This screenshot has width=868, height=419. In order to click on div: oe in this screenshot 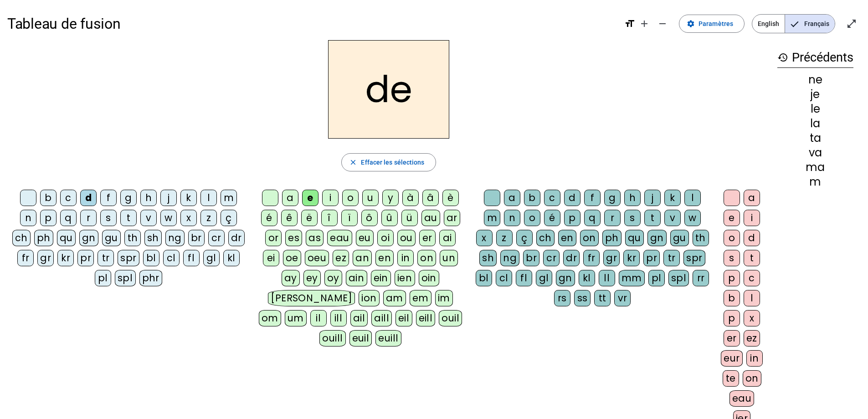, I will do `click(292, 258)`.